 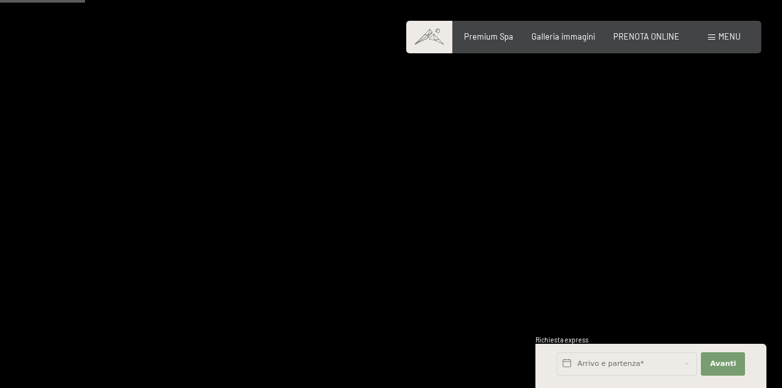 I want to click on span: PRENOTA ONLINE, so click(x=647, y=36).